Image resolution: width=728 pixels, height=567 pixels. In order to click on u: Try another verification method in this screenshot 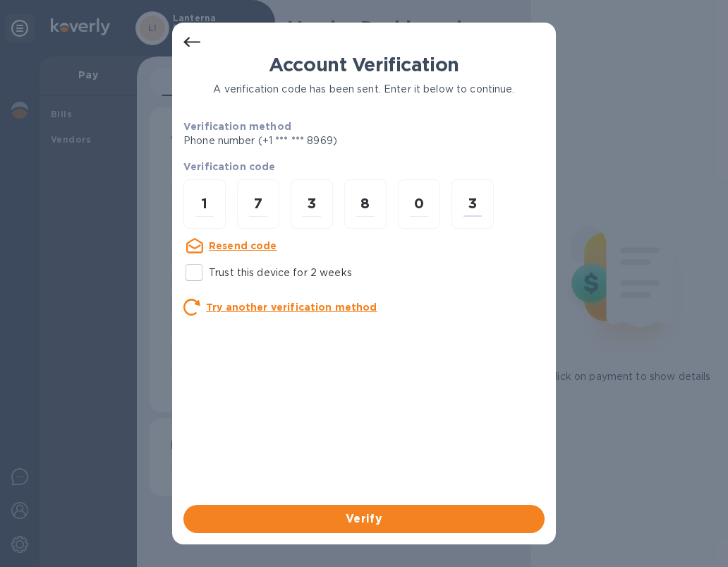, I will do `click(291, 307)`.